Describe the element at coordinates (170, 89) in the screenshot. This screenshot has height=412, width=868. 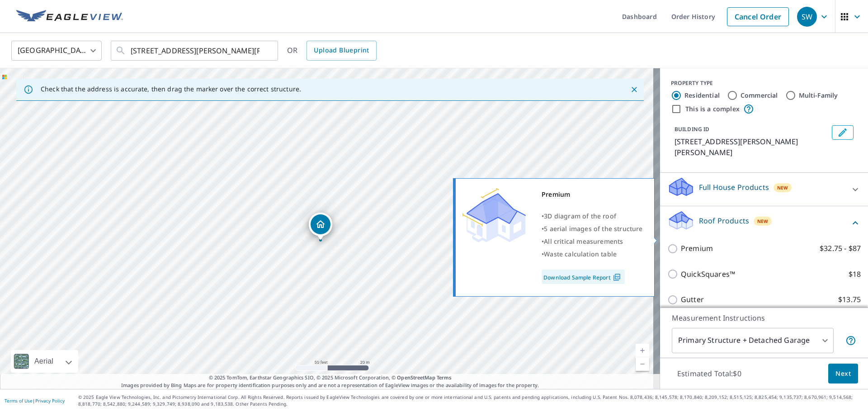
I see `p: Check that the address is accurate, then drag the marker over the correct structure.` at that location.